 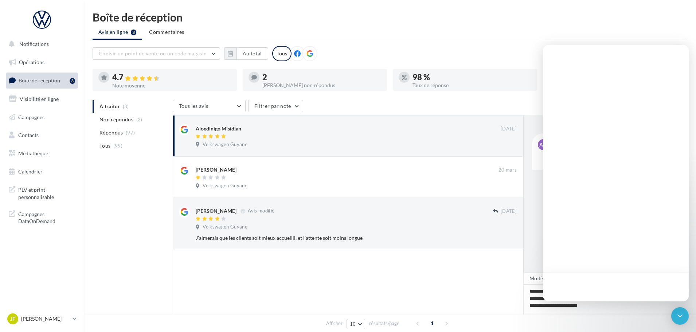 I want to click on button: Notifications, so click(x=40, y=44).